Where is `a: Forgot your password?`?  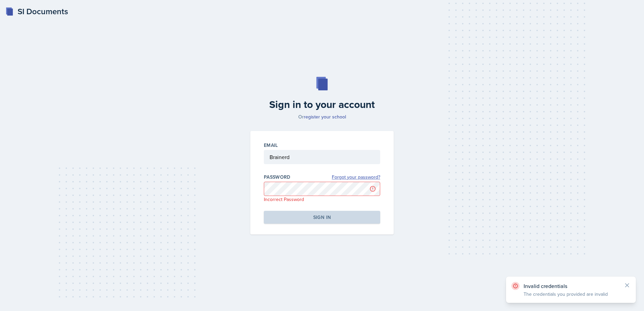 a: Forgot your password? is located at coordinates (356, 177).